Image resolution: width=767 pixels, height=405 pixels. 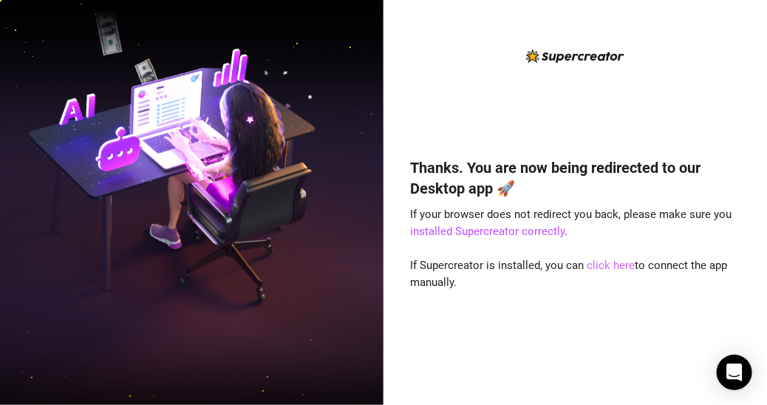 What do you see at coordinates (611, 265) in the screenshot?
I see `a: click here` at bounding box center [611, 265].